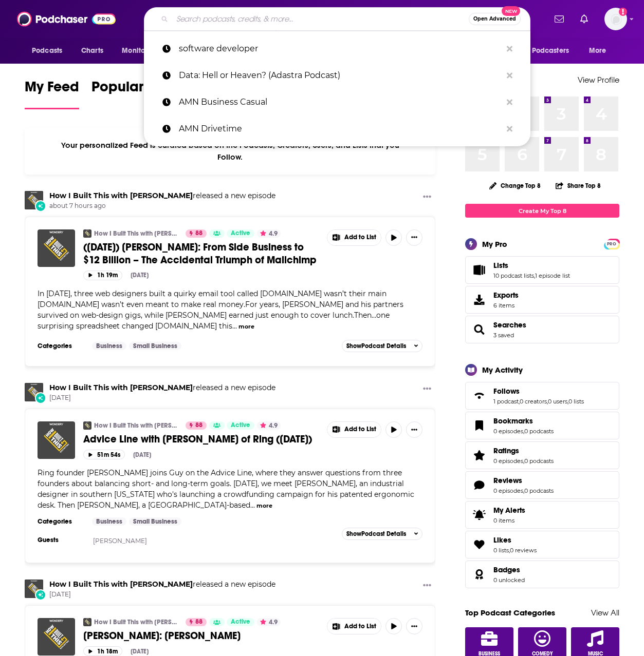 The image size is (644, 656). Describe the element at coordinates (509, 521) in the screenshot. I see `span: 0 items` at that location.